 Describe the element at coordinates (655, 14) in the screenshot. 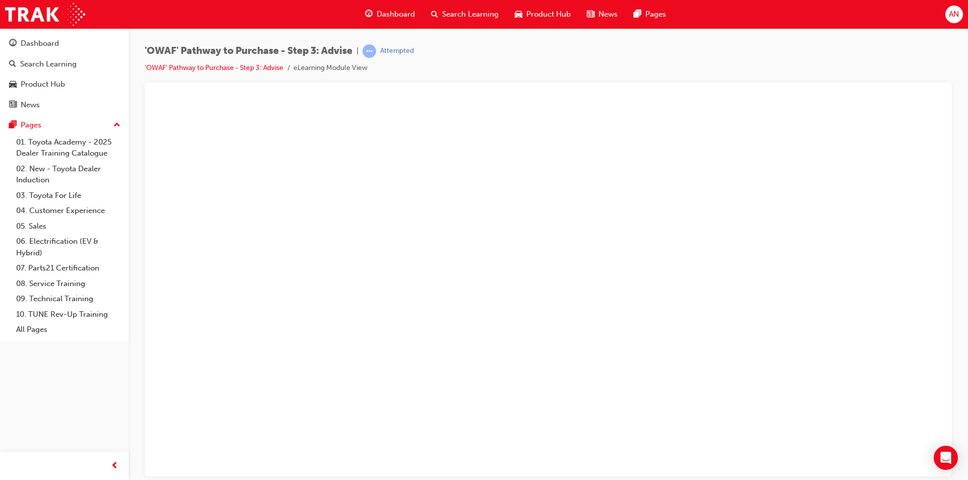

I see `span: Pages` at that location.